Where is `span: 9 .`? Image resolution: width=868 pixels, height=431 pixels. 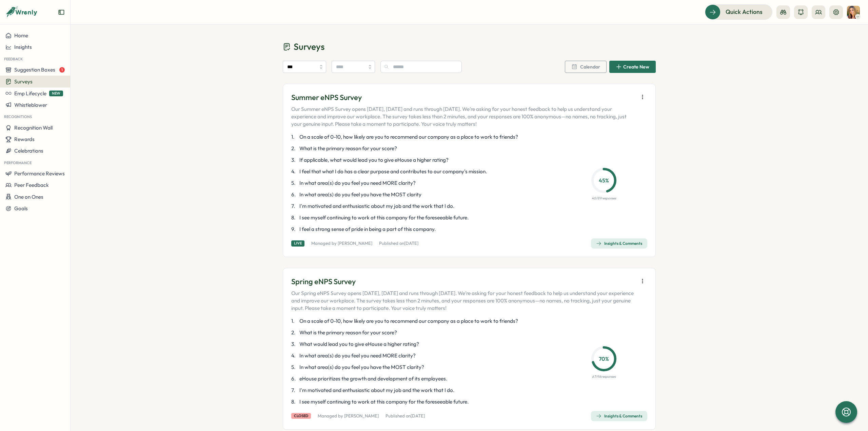
span: 9 . is located at coordinates (294, 229).